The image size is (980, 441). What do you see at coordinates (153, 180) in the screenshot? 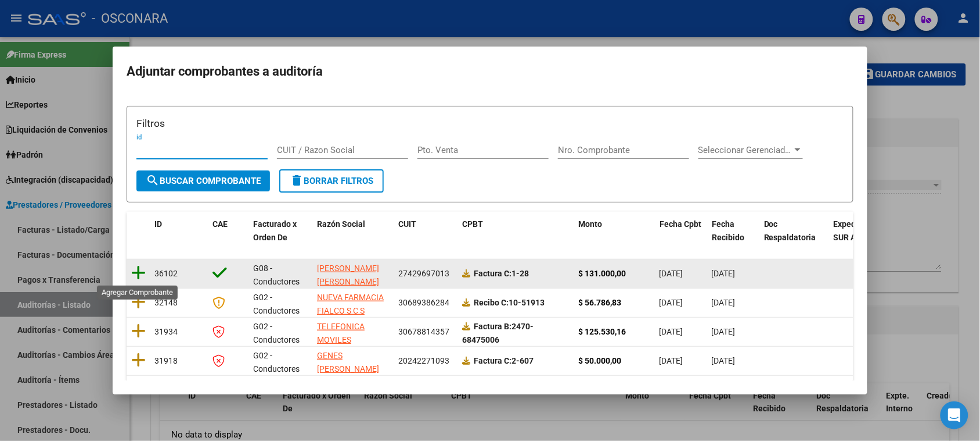
I see `mat-icon: search` at bounding box center [153, 180].